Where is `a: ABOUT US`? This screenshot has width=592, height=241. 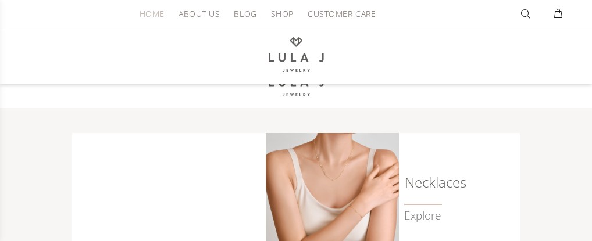 a: ABOUT US is located at coordinates (199, 13).